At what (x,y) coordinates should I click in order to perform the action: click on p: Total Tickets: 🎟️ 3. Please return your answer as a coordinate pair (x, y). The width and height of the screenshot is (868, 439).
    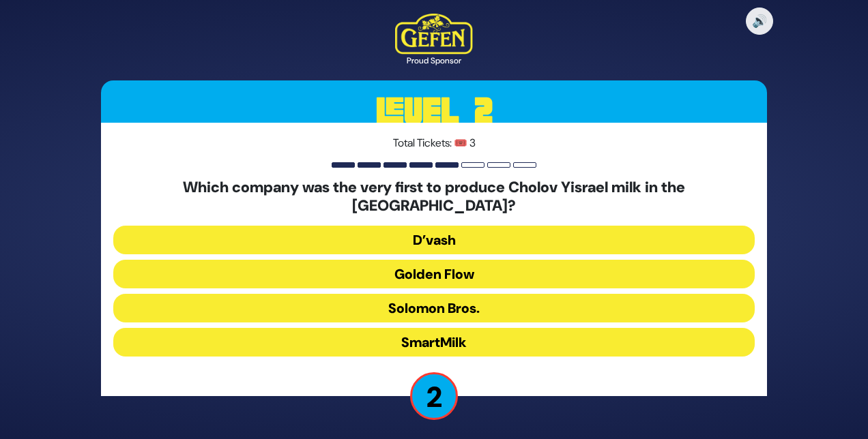
    Looking at the image, I should click on (434, 143).